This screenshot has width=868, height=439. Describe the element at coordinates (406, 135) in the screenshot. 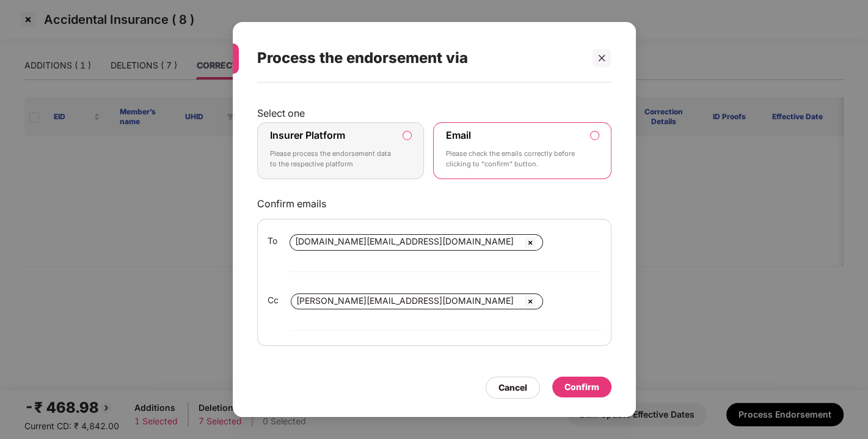

I see `input: Insurer PlatformPlease process the endorsement data to the respective platform` at that location.